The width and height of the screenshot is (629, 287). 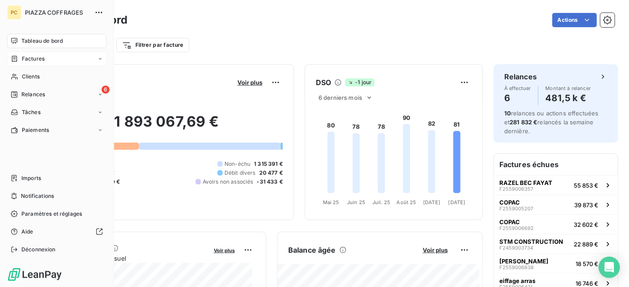 I want to click on span: 1 315 391 €, so click(x=268, y=164).